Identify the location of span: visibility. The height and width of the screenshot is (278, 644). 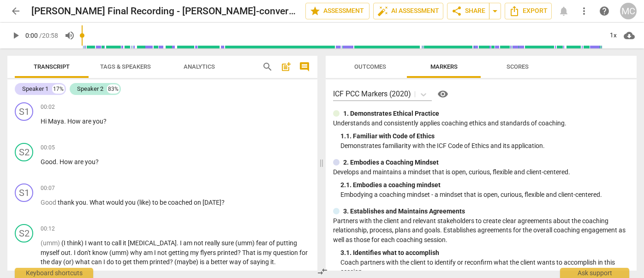
(443, 94).